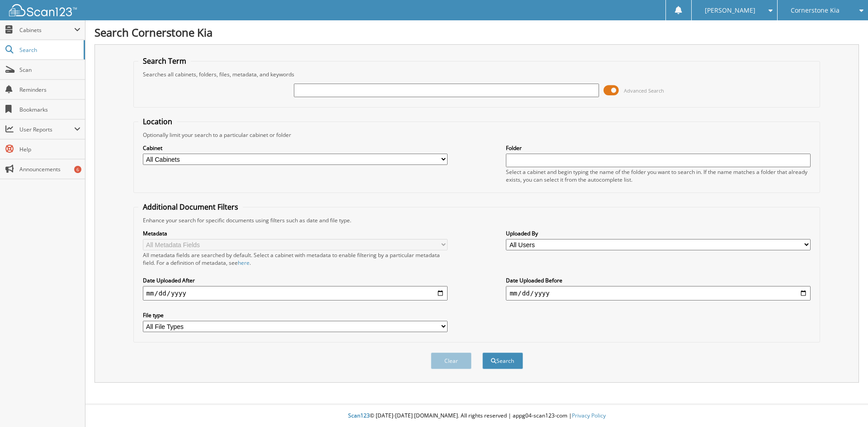 The height and width of the screenshot is (427, 868). I want to click on a: here, so click(244, 263).